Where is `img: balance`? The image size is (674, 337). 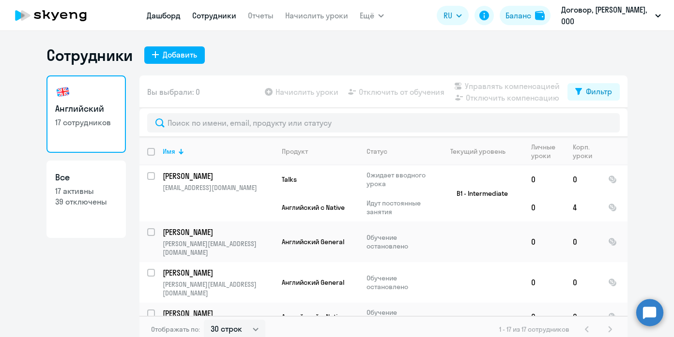 img: balance is located at coordinates (540, 15).